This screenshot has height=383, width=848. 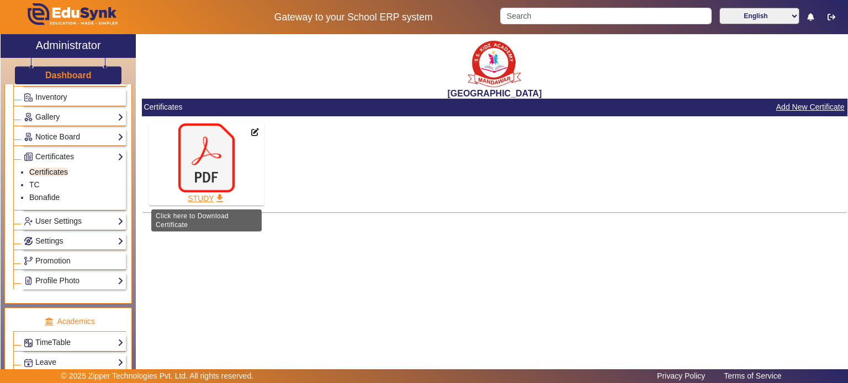 I want to click on span: Inventory, so click(x=51, y=97).